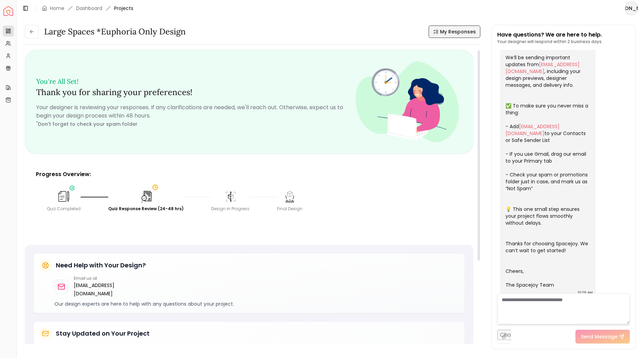 The width and height of the screenshot is (644, 358). I want to click on span: Projects, so click(124, 8).